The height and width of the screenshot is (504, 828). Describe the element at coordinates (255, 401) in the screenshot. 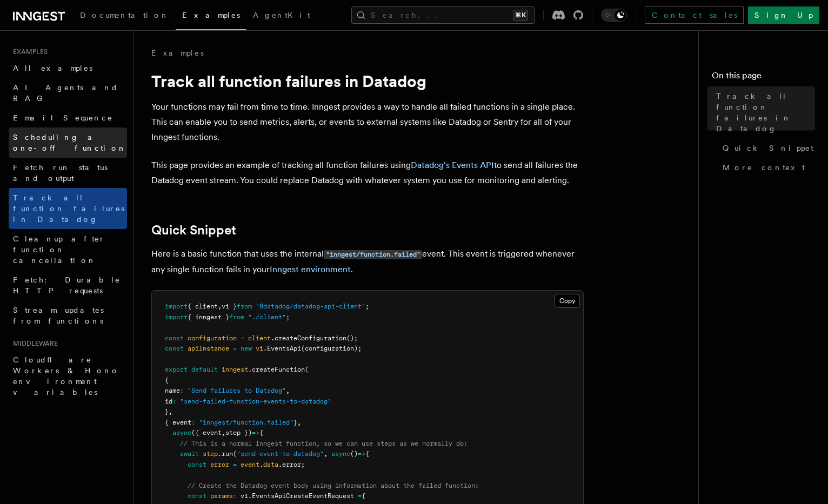

I see `span: "send-failed-function-events-to-datadog"` at that location.